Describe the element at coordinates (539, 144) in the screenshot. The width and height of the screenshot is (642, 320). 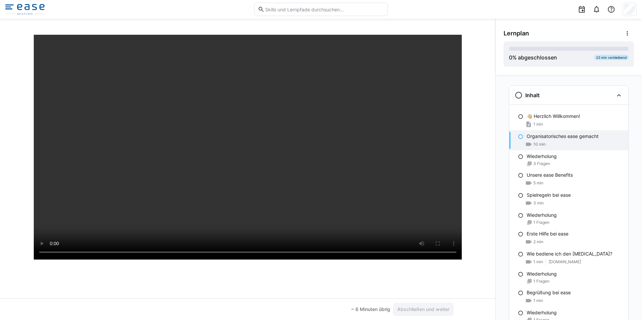
I see `span: 10 min` at that location.